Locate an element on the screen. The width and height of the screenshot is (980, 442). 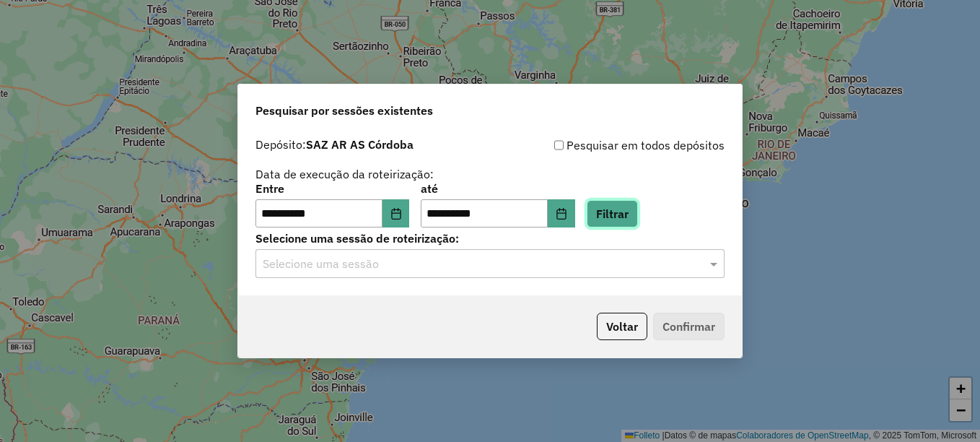
strong: SAZ AR AS Córdoba is located at coordinates (360, 144).